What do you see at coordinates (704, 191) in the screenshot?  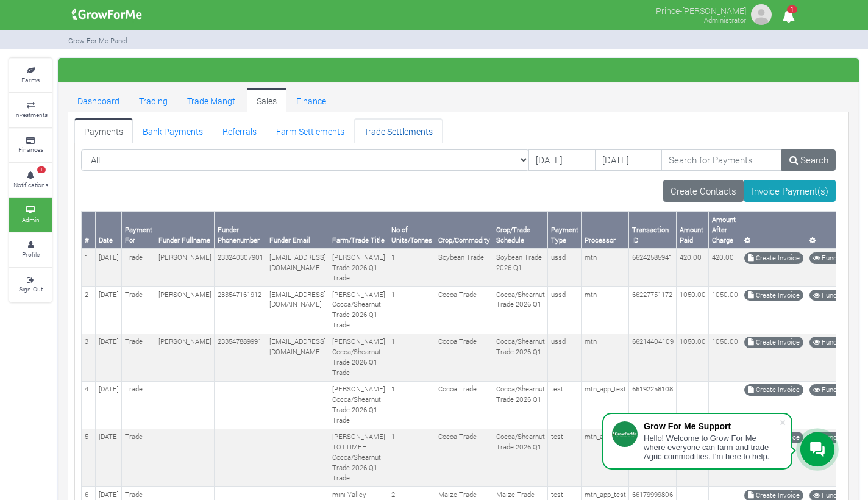 I see `a: Create Contacts` at bounding box center [704, 191].